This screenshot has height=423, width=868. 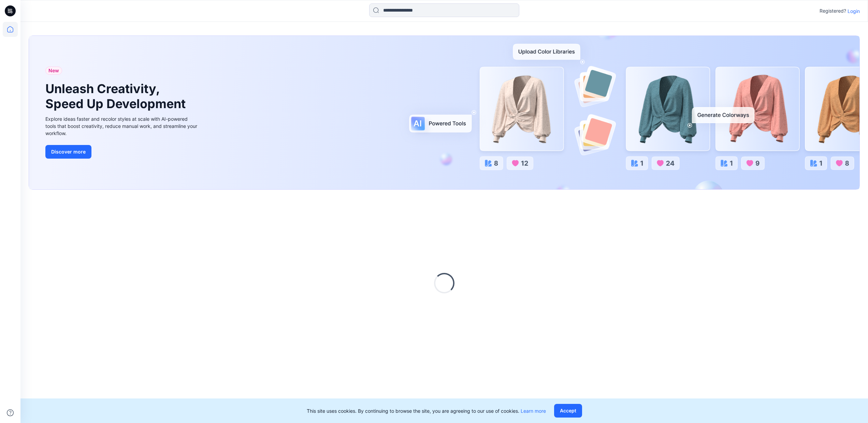 I want to click on button: Discover more, so click(x=68, y=152).